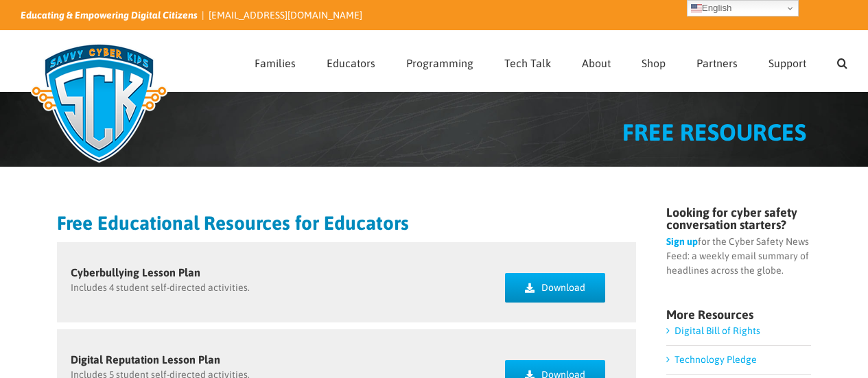 This screenshot has width=868, height=378. Describe the element at coordinates (275, 272) in the screenshot. I see `h5: Cyberbullying Lesson Plan` at that location.